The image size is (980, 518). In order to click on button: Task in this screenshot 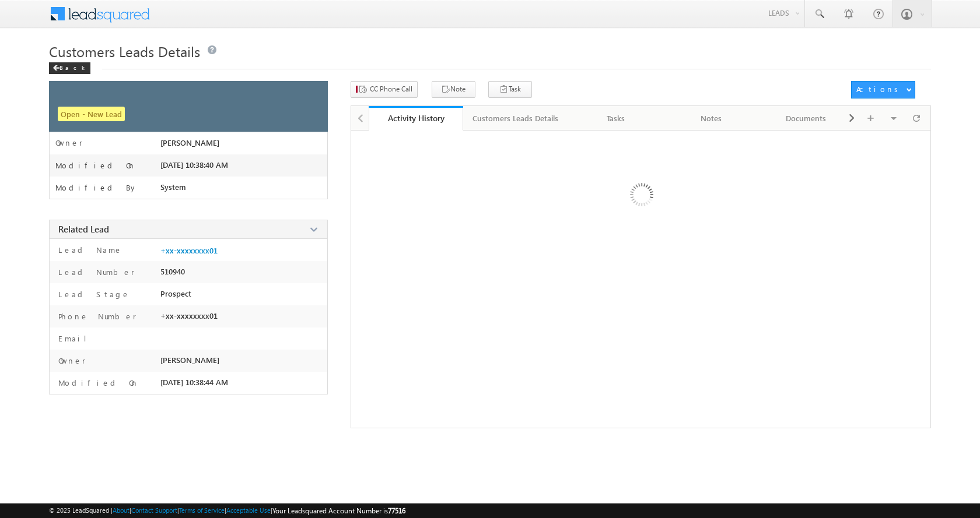, I will do `click(510, 89)`.